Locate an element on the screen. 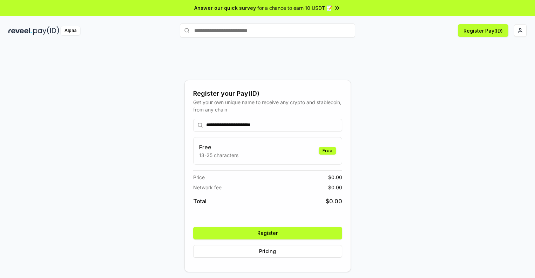 This screenshot has width=535, height=278. span: Total is located at coordinates (200, 201).